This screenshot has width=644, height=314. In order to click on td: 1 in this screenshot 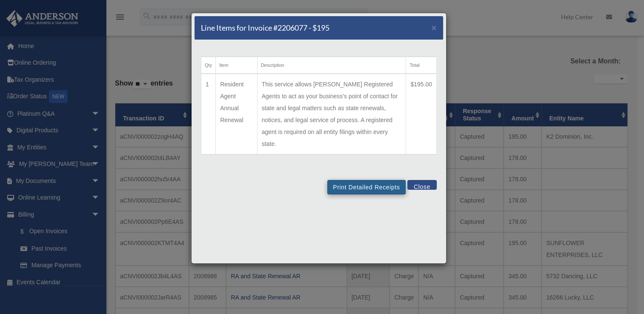, I will do `click(209, 114)`.